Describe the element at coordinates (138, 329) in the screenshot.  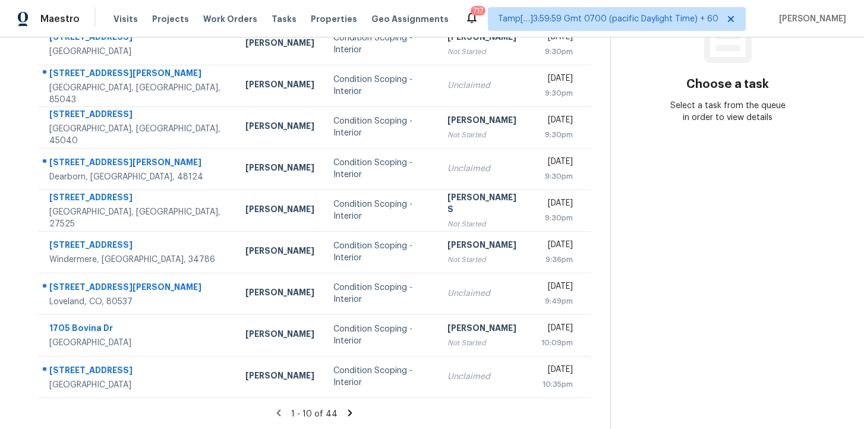
I see `div: 1705 Bovina Dr` at that location.